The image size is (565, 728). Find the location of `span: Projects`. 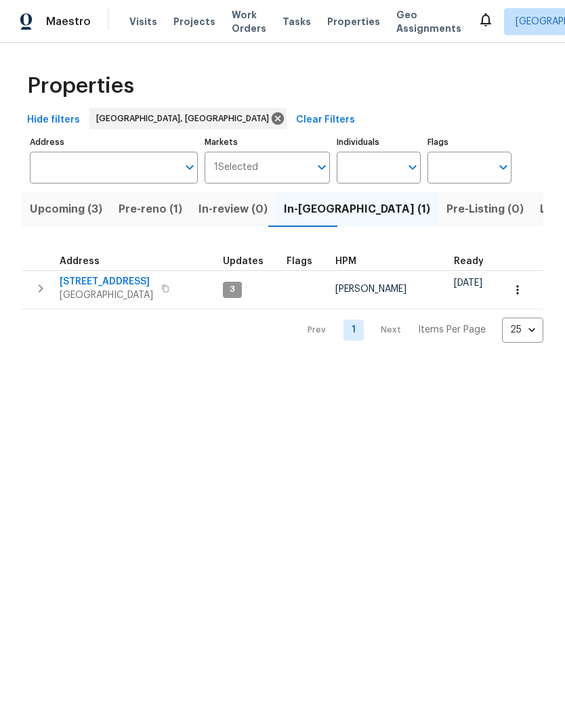

span: Projects is located at coordinates (194, 21).